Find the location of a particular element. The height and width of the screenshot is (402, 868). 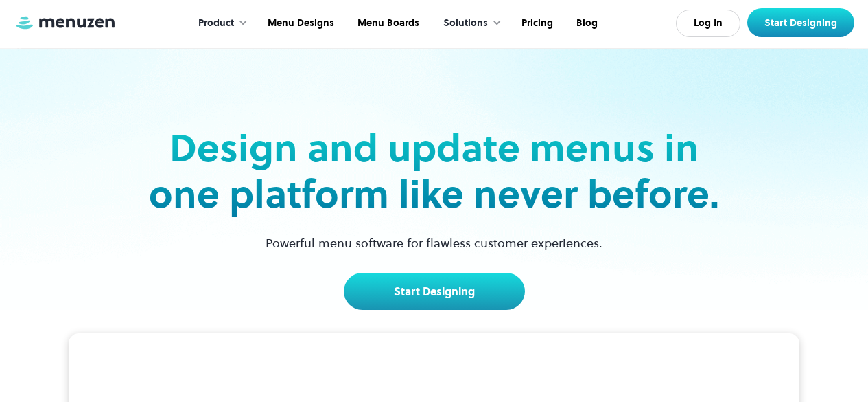

a: Menu Boards is located at coordinates (387, 23).